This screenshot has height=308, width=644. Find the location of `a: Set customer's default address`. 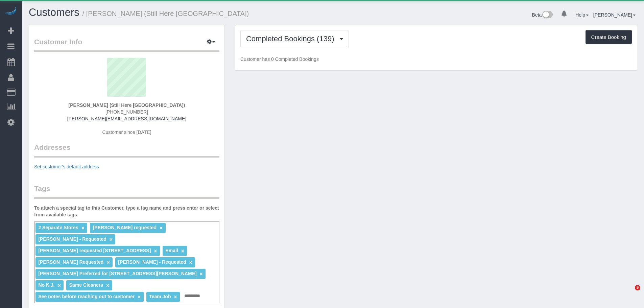

a: Set customer's default address is located at coordinates (67, 167).